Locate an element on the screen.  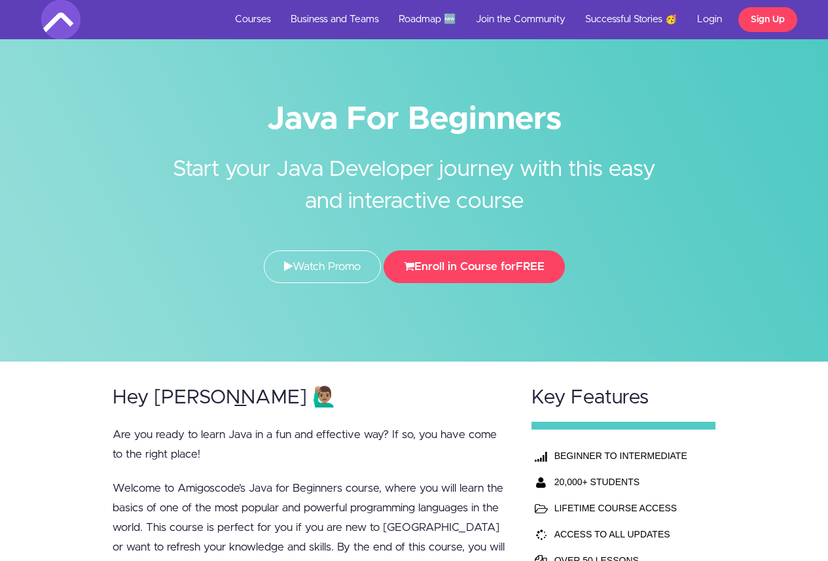
h1: Java For Beginners is located at coordinates (414, 119).